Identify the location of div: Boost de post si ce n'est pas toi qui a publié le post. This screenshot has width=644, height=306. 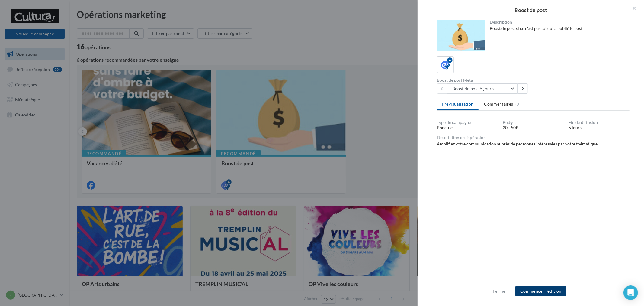
(558, 28).